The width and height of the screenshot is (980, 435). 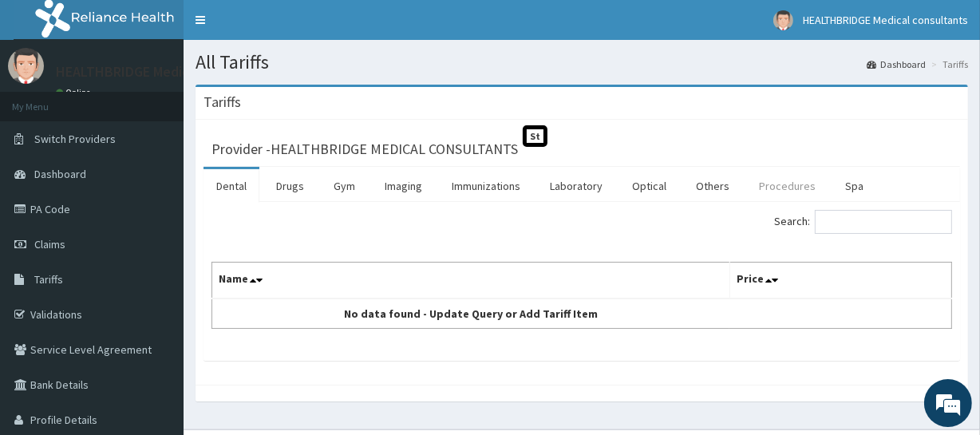 What do you see at coordinates (471, 313) in the screenshot?
I see `td: No data found - Update Query or Add Tariff Item` at bounding box center [471, 313].